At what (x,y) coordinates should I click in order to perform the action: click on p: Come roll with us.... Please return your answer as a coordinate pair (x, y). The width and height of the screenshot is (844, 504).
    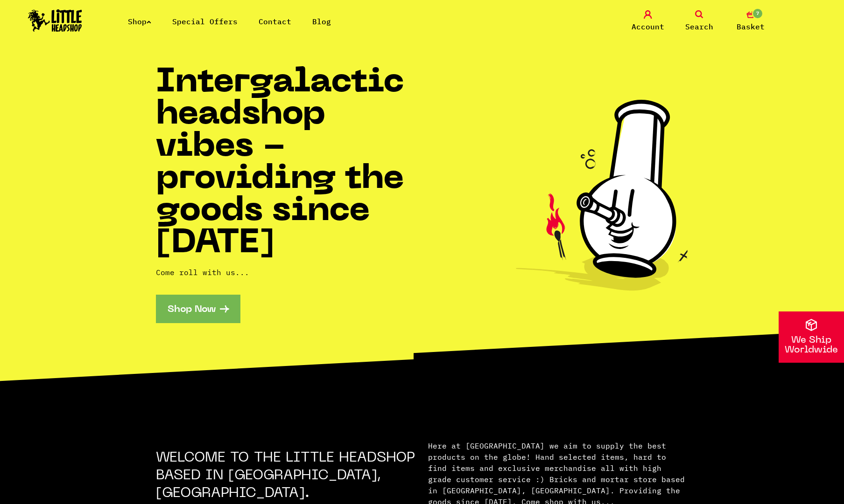
    Looking at the image, I should click on (289, 272).